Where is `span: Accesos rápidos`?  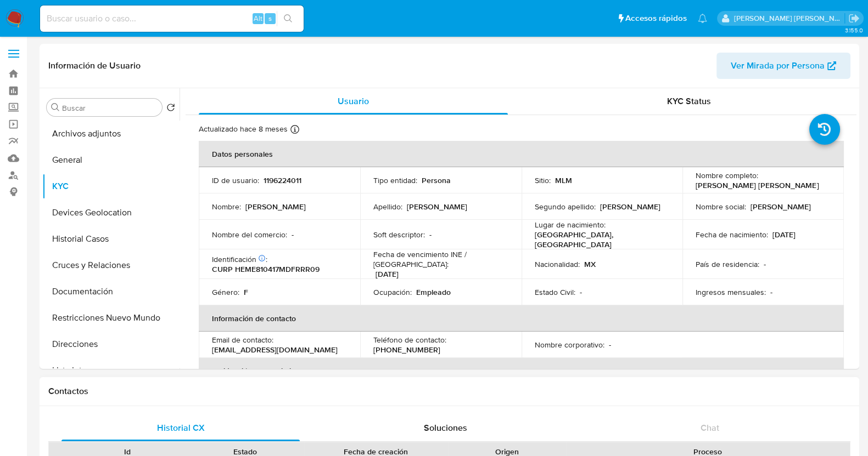 span: Accesos rápidos is located at coordinates (656, 18).